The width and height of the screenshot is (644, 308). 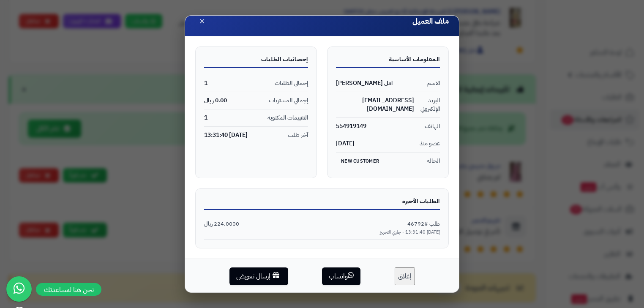 I want to click on button: إرسال تعويض, so click(x=259, y=276).